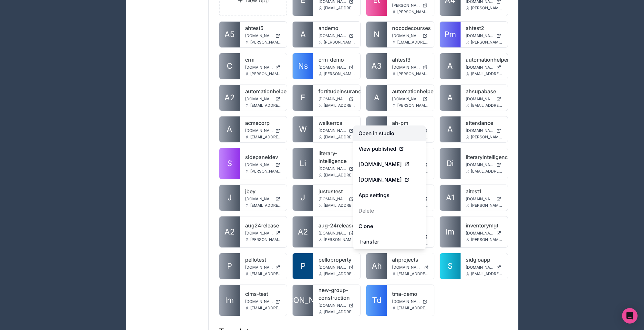 Image resolution: width=644 pixels, height=330 pixels. What do you see at coordinates (377, 149) in the screenshot?
I see `span: View published` at bounding box center [377, 149].